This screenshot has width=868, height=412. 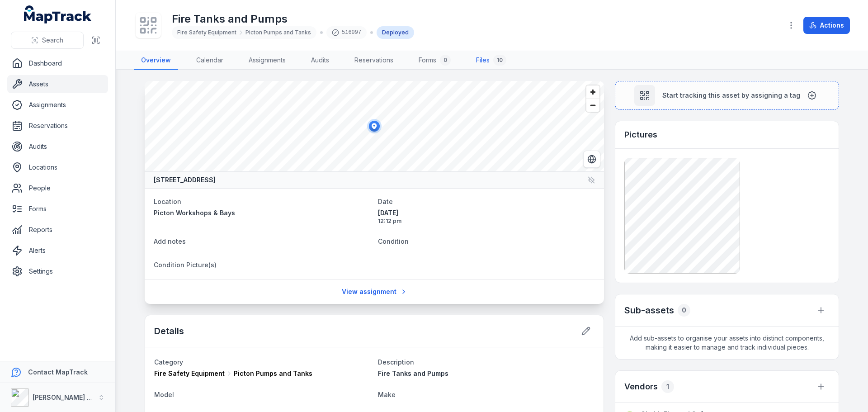 What do you see at coordinates (499, 60) in the screenshot?
I see `div: 10` at bounding box center [499, 60].